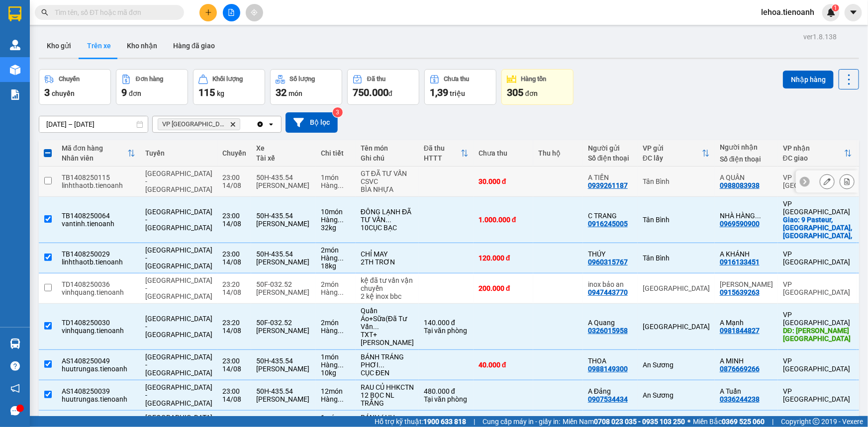  Describe the element at coordinates (336, 212) in the screenshot. I see `div: 10 món` at that location.